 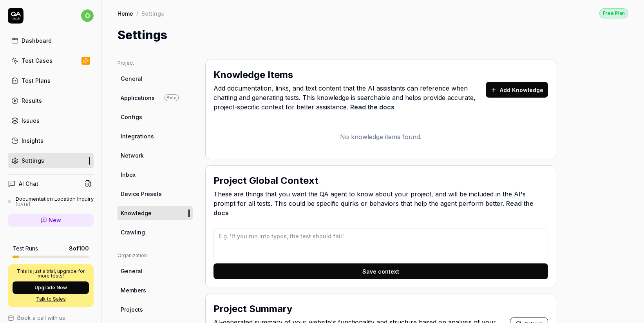 I want to click on a: Test Plans, so click(x=51, y=80).